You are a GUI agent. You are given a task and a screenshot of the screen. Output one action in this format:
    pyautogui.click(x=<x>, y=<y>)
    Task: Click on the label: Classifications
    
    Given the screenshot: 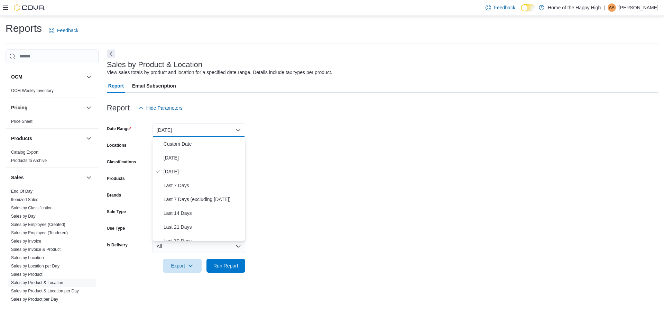 What is the action you would take?
    pyautogui.click(x=121, y=162)
    